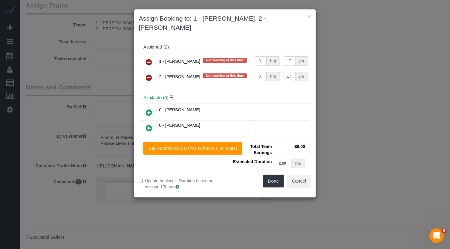 The width and height of the screenshot is (450, 249). I want to click on div: Assigned (2), so click(225, 47).